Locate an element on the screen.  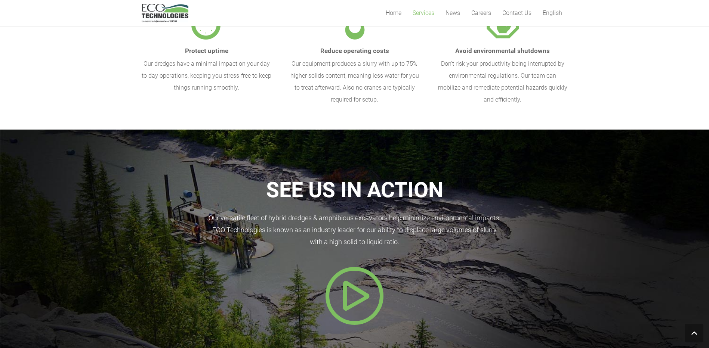
button: Popup is located at coordinates (355, 296).